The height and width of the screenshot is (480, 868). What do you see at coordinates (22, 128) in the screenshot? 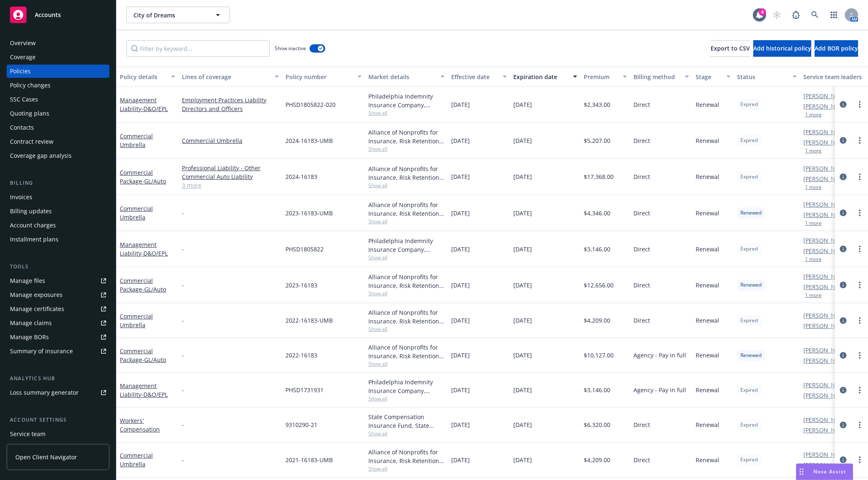
I see `div: Contacts` at bounding box center [22, 128].